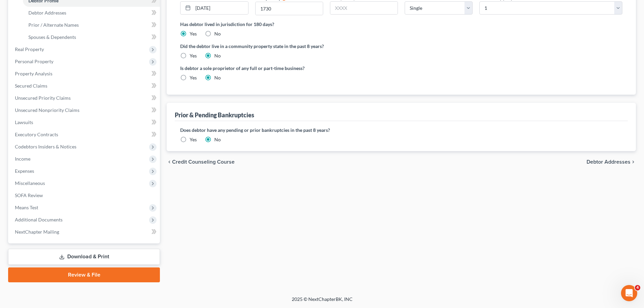 The height and width of the screenshot is (308, 644). I want to click on a: Prior / Alternate Names, so click(91, 25).